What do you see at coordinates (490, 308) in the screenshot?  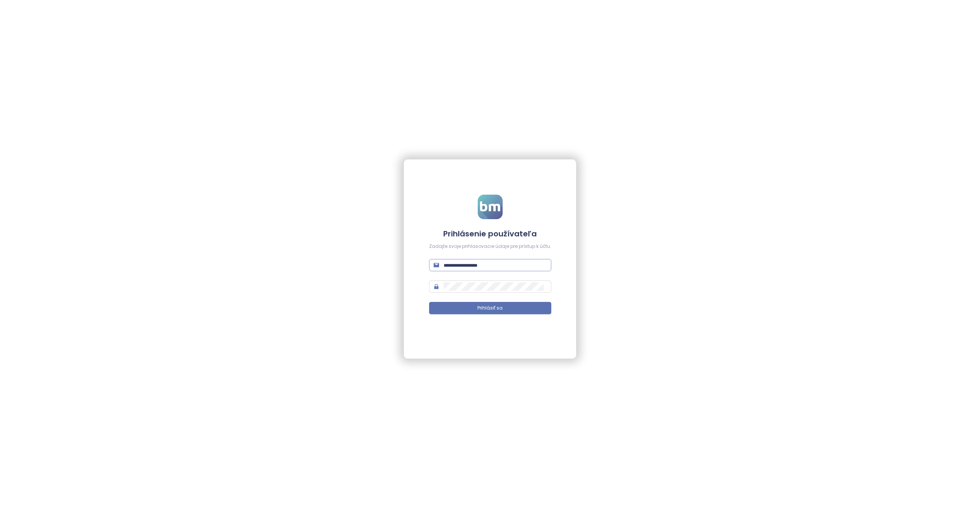 I see `span: Prihlásiť sa` at bounding box center [490, 308].